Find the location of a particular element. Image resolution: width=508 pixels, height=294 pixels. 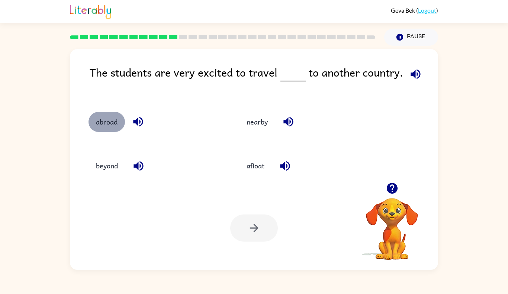

a: Logout is located at coordinates (427, 10).